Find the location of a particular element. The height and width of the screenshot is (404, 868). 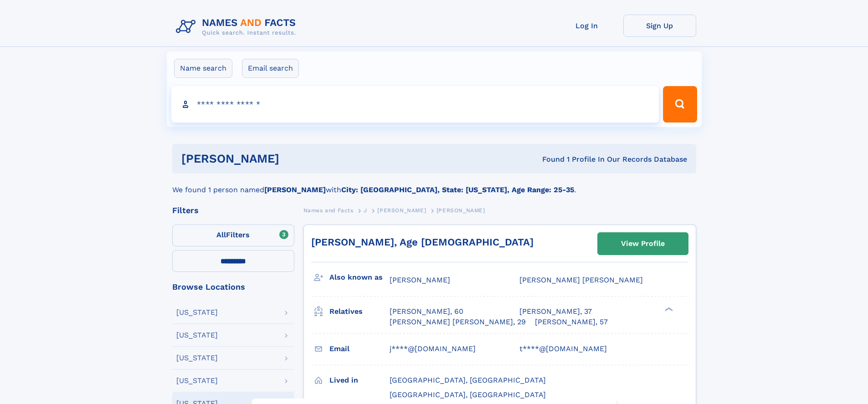

div: View Profile is located at coordinates (643, 244).